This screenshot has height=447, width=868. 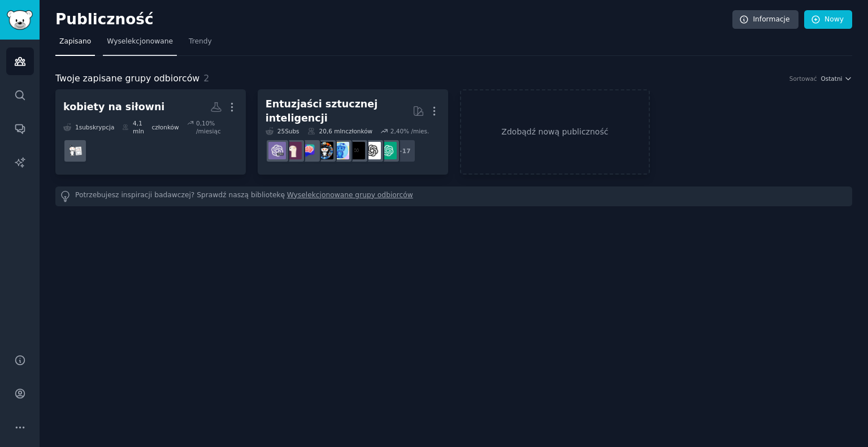 I want to click on font: 2, so click(x=206, y=78).